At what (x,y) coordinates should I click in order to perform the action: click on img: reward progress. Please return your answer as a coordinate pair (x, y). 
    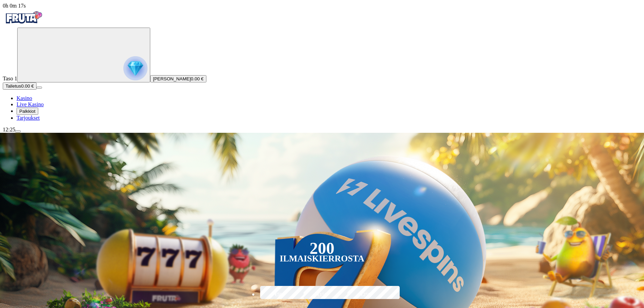
    Looking at the image, I should click on (136, 68).